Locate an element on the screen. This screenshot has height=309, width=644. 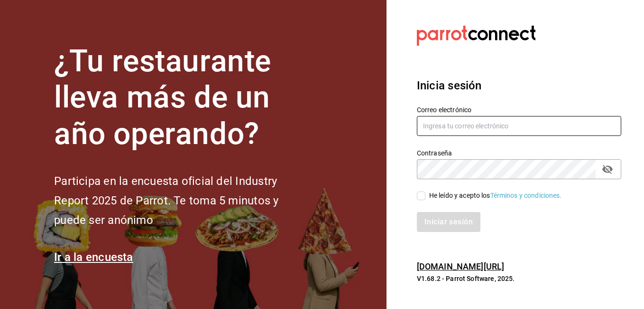
label: Correo electrónico is located at coordinates (519, 109).